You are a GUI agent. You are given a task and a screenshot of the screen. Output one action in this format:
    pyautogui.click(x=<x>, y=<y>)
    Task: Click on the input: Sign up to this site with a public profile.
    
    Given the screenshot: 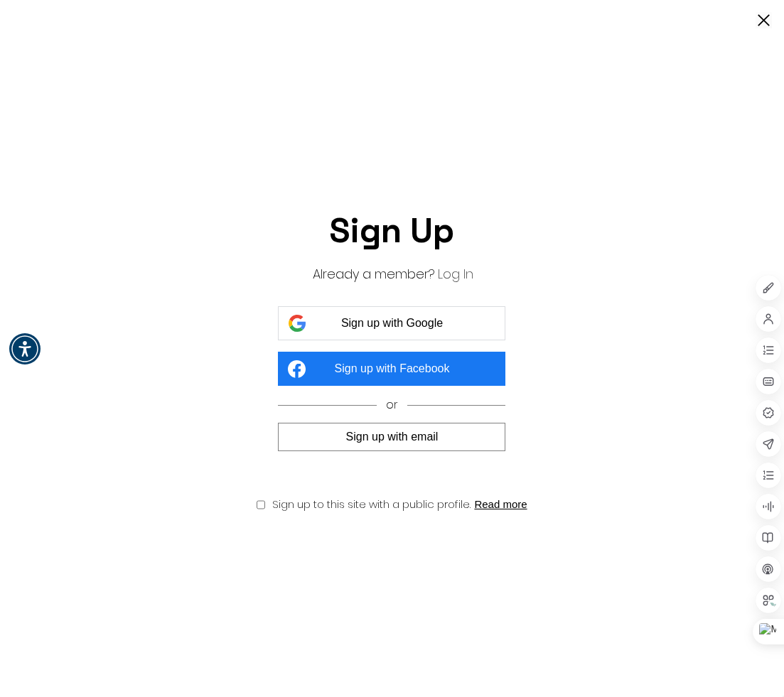 What is the action you would take?
    pyautogui.click(x=261, y=504)
    